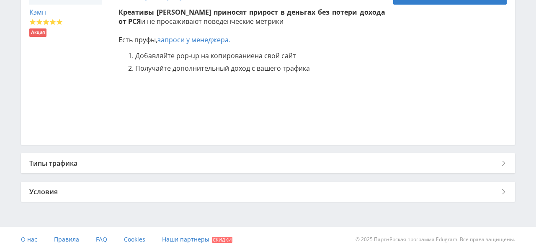 The width and height of the screenshot is (536, 252). What do you see at coordinates (195, 56) in the screenshot?
I see `span: Добавляйте pop-up на копирование` at bounding box center [195, 56].